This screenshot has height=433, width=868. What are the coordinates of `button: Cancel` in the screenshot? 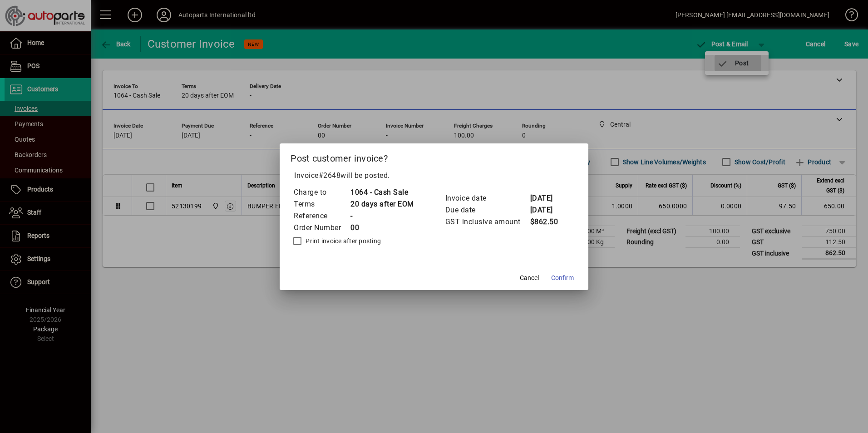 It's located at (529, 278).